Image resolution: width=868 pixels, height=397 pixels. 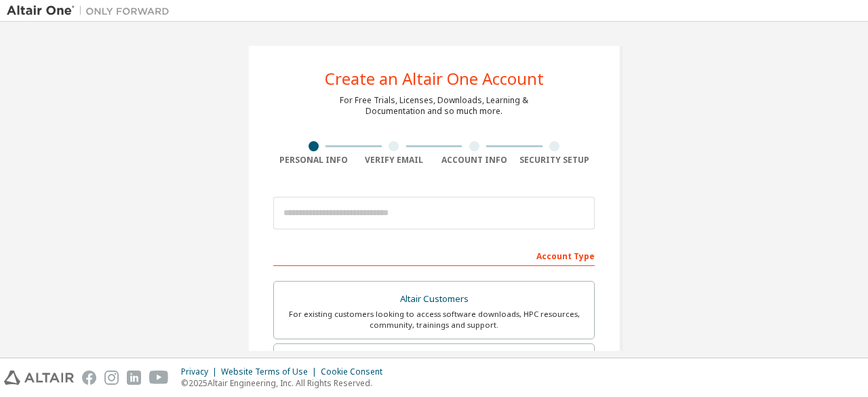 I want to click on div: Verify Email, so click(x=394, y=160).